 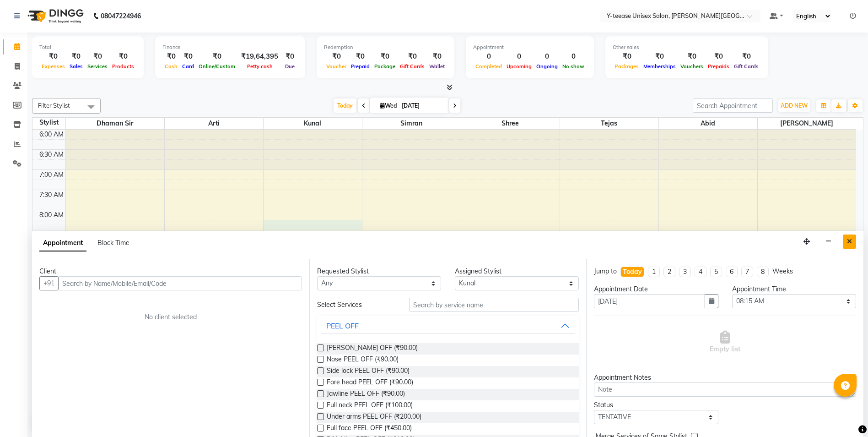 What do you see at coordinates (733, 106) in the screenshot?
I see `input: Search Appointment` at bounding box center [733, 106].